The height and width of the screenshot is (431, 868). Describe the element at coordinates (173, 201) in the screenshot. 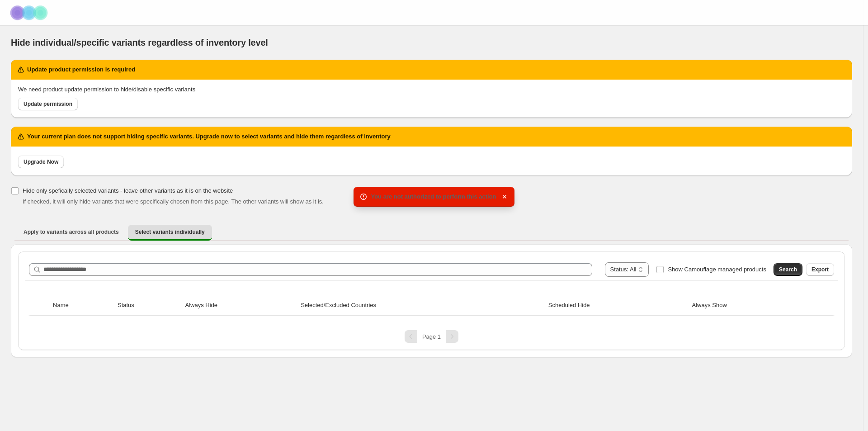

I see `span: If checked, it will only hide variants that were specifically chosen from this page. The other va...` at that location.